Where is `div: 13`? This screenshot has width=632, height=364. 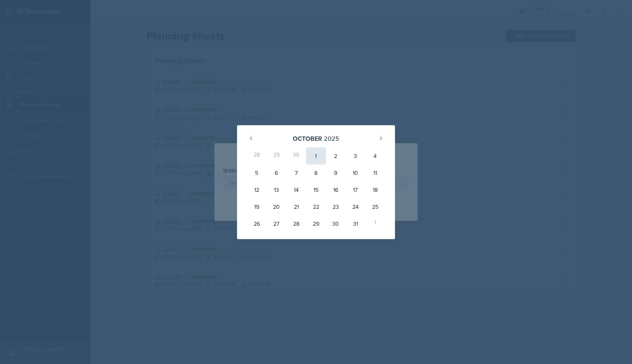 div: 13 is located at coordinates (276, 190).